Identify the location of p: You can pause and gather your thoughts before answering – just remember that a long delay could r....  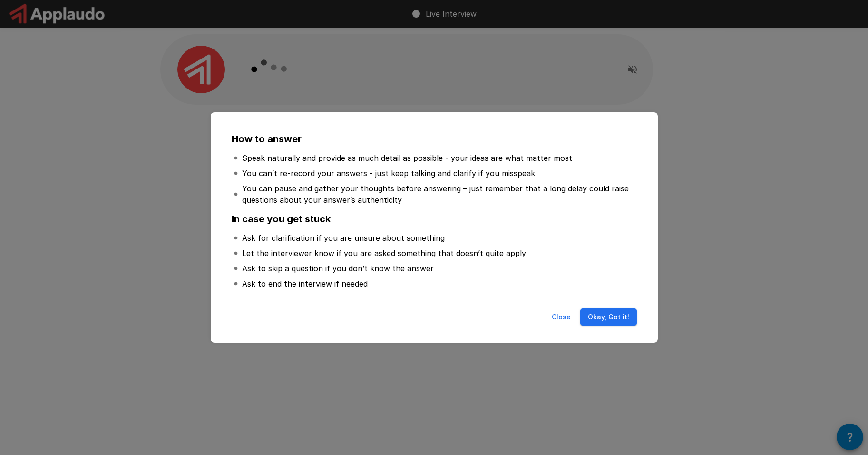
(439, 194).